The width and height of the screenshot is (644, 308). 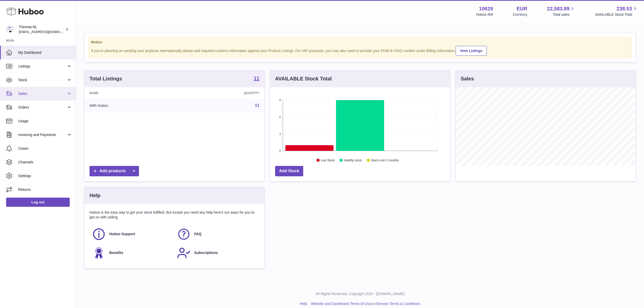 What do you see at coordinates (42, 66) in the screenshot?
I see `span: Listings` at bounding box center [42, 66].